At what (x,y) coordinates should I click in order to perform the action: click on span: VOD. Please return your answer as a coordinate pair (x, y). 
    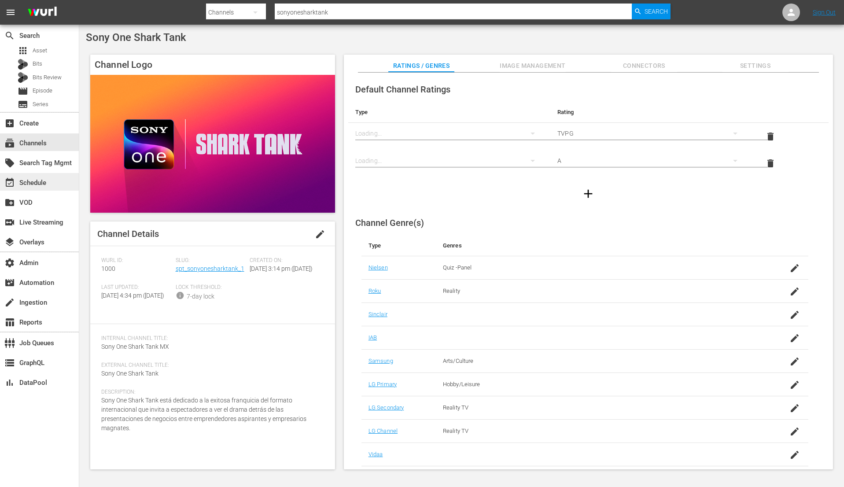
    Looking at the image, I should click on (10, 203).